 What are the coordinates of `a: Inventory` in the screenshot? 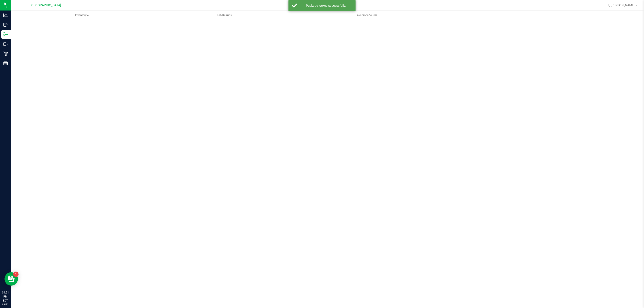 It's located at (82, 15).